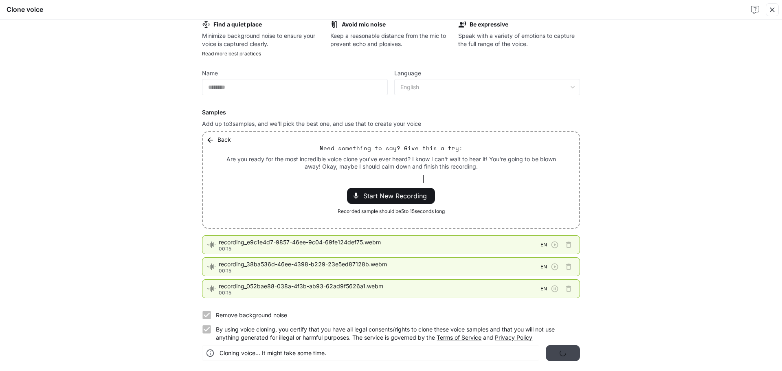 This screenshot has width=782, height=371. What do you see at coordinates (238, 24) in the screenshot?
I see `b: Find a quiet place` at bounding box center [238, 24].